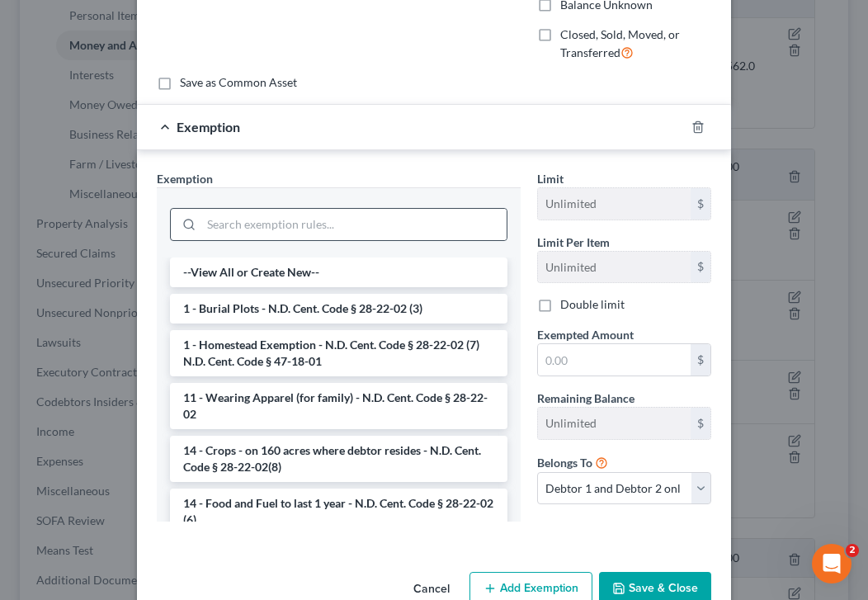  I want to click on label: Save as Common Asset, so click(239, 83).